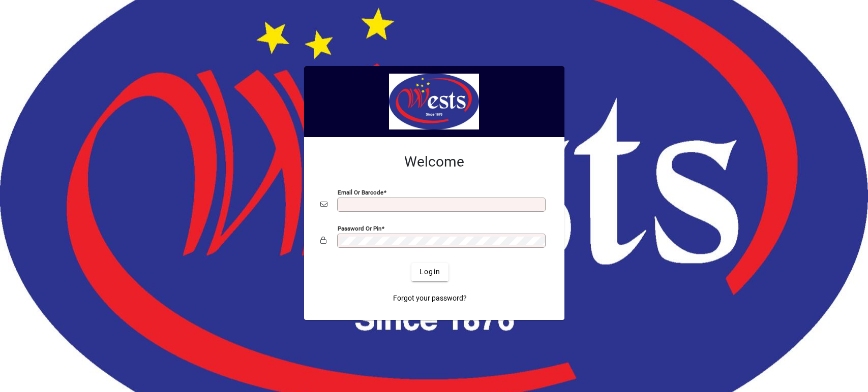  I want to click on span: Forgot your password?, so click(430, 298).